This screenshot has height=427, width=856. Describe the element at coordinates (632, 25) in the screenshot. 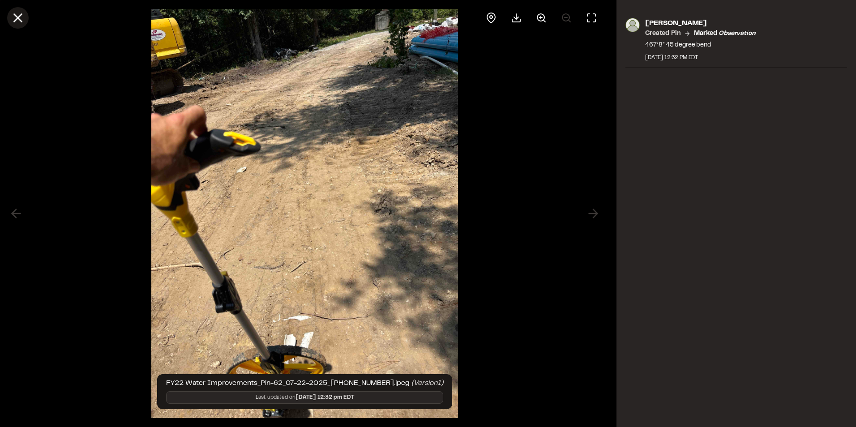

I see `img: photo` at that location.